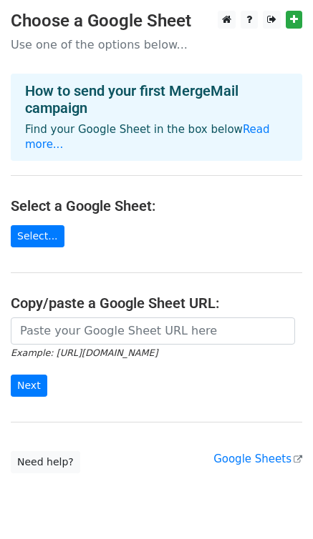  What do you see at coordinates (156, 99) in the screenshot?
I see `h4: How to send your first MergeMail campaign` at bounding box center [156, 99].